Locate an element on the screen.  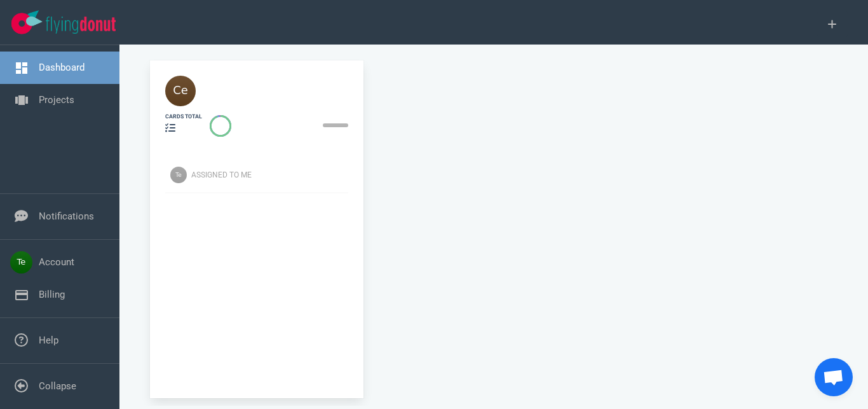
a: Collapse is located at coordinates (57, 386).